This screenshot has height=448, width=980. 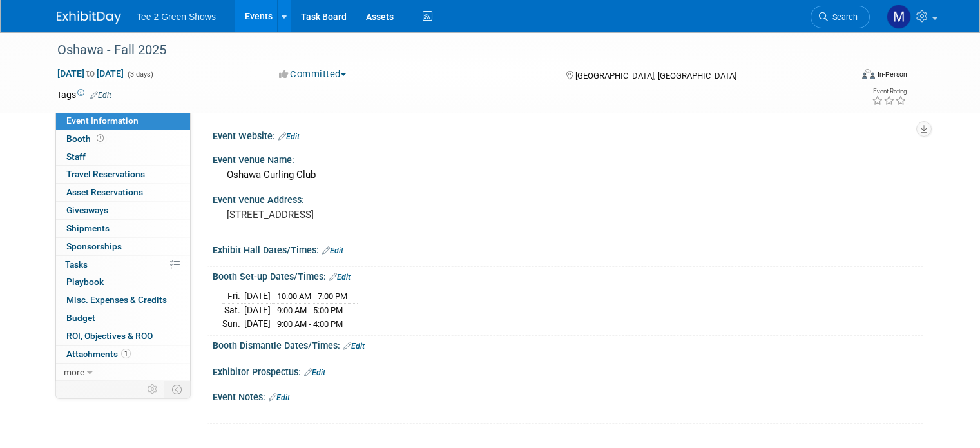 I want to click on span: Staff, so click(x=76, y=157).